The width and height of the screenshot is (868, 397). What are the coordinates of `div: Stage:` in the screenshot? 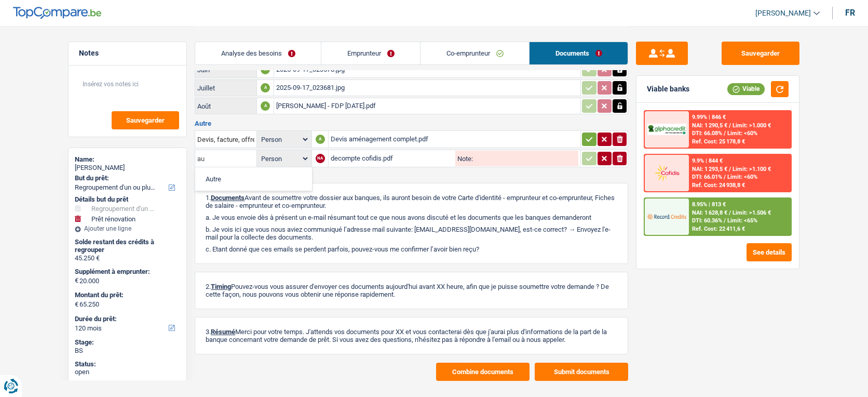 It's located at (127, 342).